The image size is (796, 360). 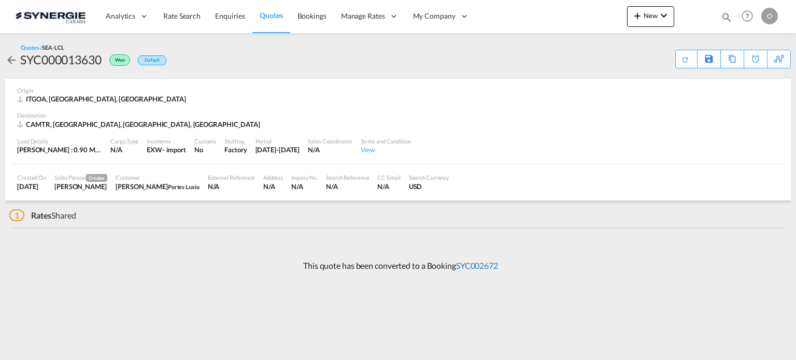 I want to click on div: Inquiry No., so click(x=304, y=177).